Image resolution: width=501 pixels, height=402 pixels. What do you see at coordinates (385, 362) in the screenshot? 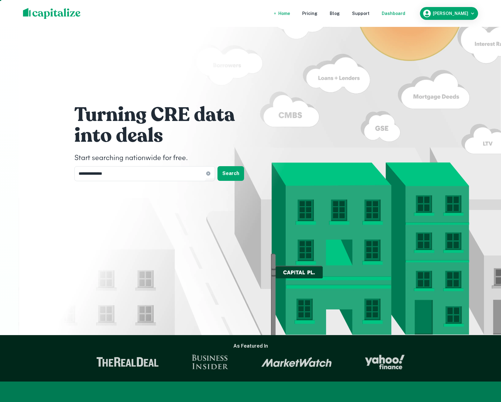
I see `img: Yahoo Finance` at bounding box center [385, 362].